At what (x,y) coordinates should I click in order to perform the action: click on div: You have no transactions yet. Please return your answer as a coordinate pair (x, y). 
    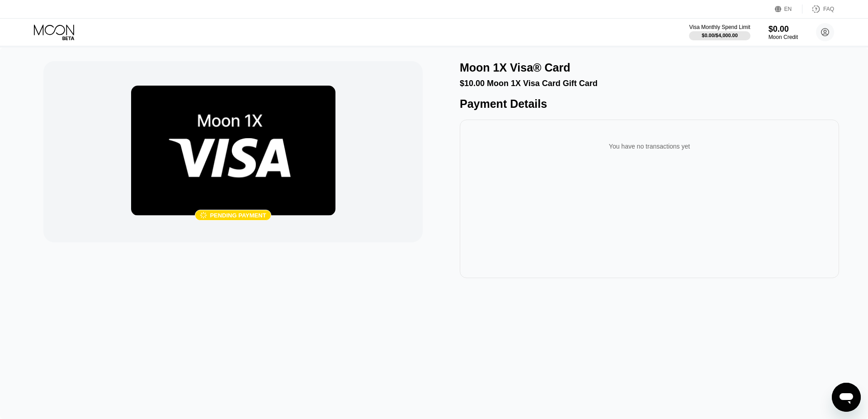
    Looking at the image, I should click on (650, 147).